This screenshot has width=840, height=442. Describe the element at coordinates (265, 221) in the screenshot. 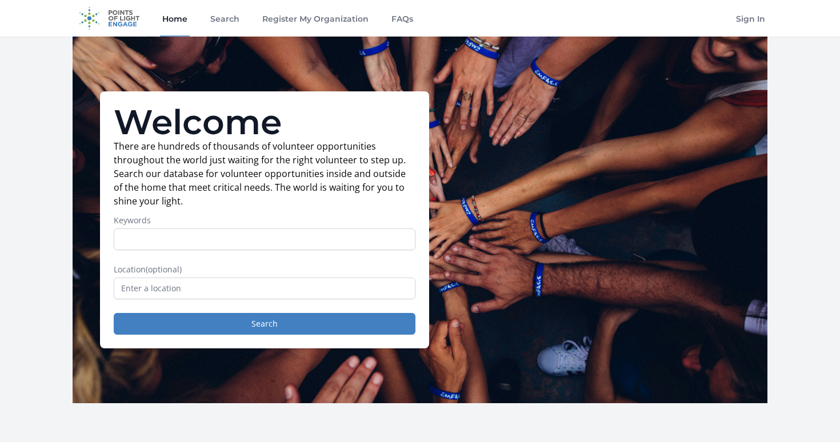

I see `label: Keywords` at that location.